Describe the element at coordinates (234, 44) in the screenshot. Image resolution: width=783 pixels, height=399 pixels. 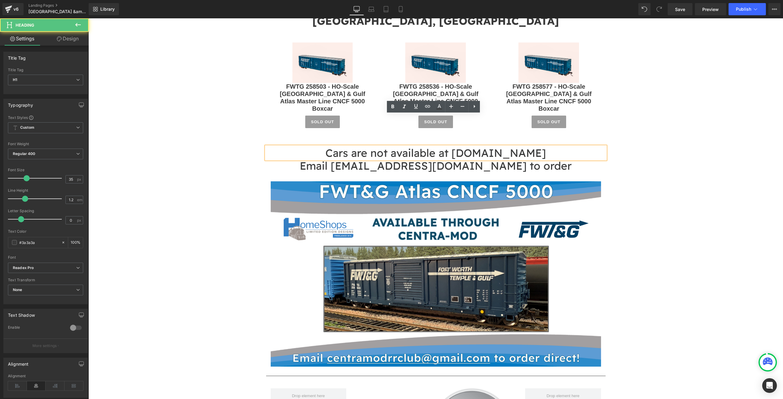
I see `img: FWTG 258503 - HO-Scale Fort Worth Temple & Gulf Atlas Master Line CNCF 5000 Boxcar` at that location.